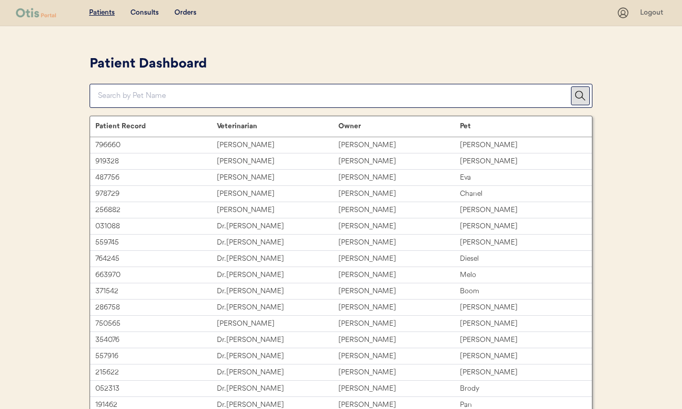 The width and height of the screenshot is (682, 409). Describe the element at coordinates (156, 275) in the screenshot. I see `div: 663970` at that location.